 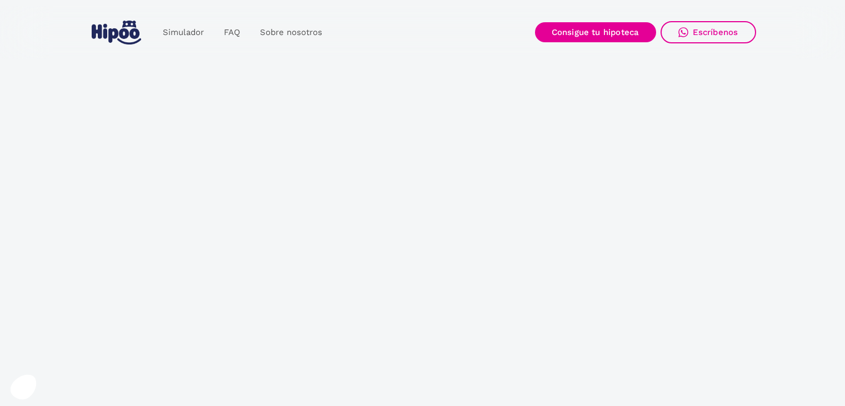 I want to click on a: Sobre nosotros, so click(x=291, y=32).